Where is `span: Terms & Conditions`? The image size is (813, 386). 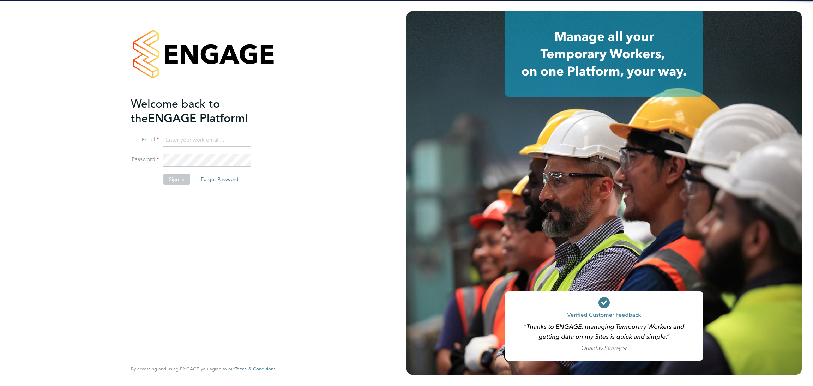 span: Terms & Conditions is located at coordinates (255, 369).